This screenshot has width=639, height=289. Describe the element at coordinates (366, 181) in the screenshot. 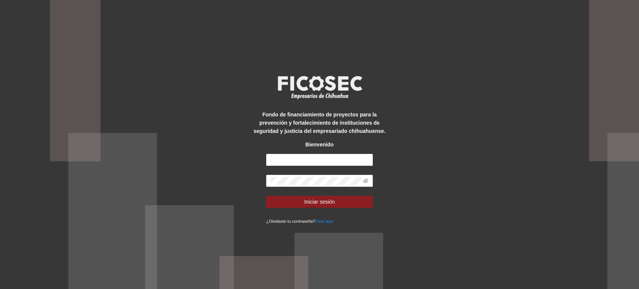

I see `span: eye-invisible` at that location.